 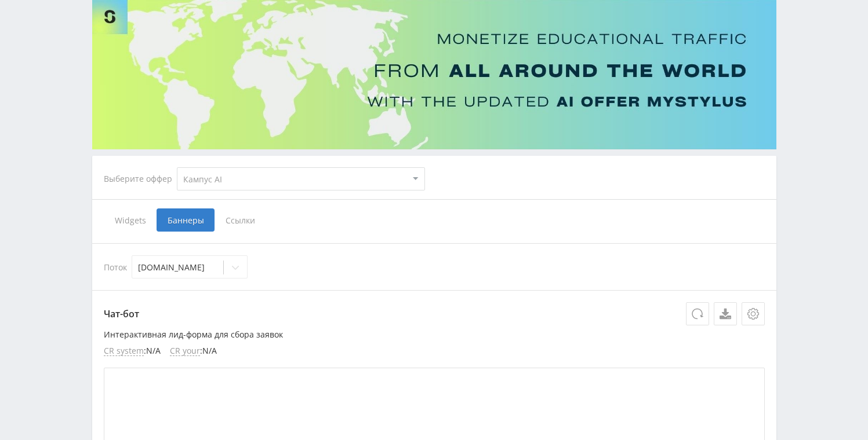 What do you see at coordinates (140, 179) in the screenshot?
I see `div: Выберите оффер` at bounding box center [140, 179].